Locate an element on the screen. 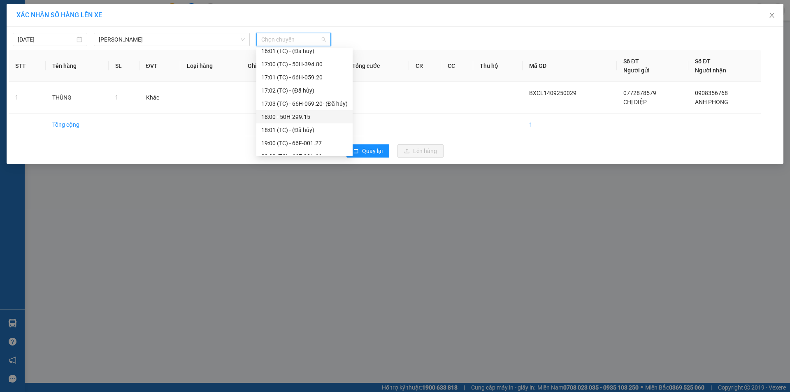  th: Loại hàng is located at coordinates (211, 66).